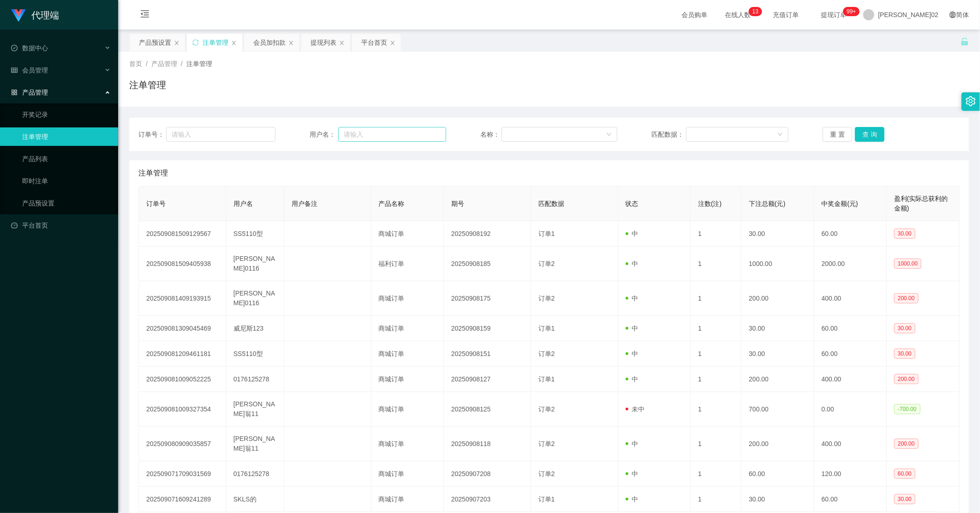 This screenshot has height=513, width=980. Describe the element at coordinates (738, 15) in the screenshot. I see `font: 在线人数` at that location.